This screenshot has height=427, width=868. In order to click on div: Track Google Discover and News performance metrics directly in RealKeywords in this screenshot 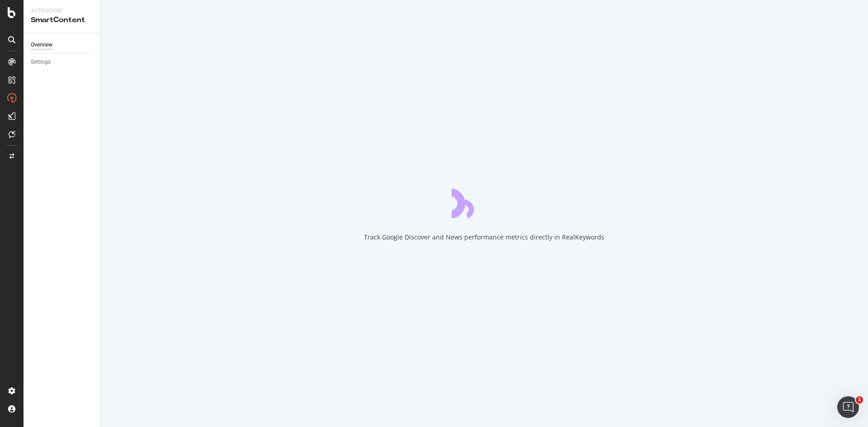, I will do `click(484, 238)`.